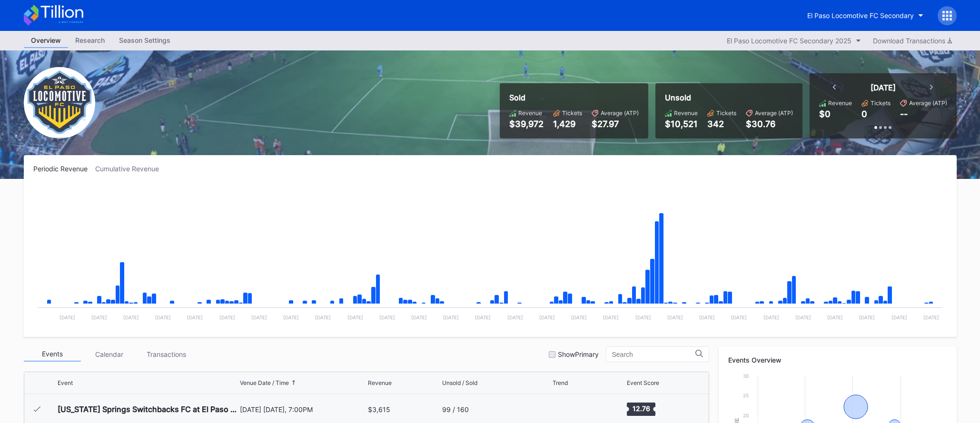 Image resolution: width=980 pixels, height=423 pixels. What do you see at coordinates (109, 354) in the screenshot?
I see `div: Calendar` at bounding box center [109, 354].